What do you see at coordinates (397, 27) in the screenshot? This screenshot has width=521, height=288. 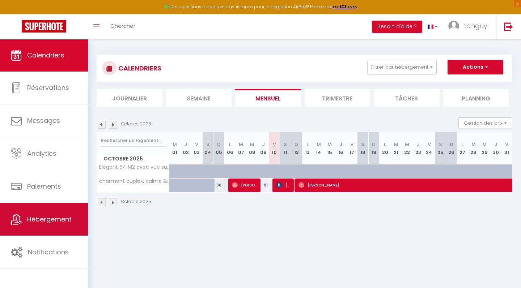 I see `button: Besoin d'aide ?` at bounding box center [397, 27].